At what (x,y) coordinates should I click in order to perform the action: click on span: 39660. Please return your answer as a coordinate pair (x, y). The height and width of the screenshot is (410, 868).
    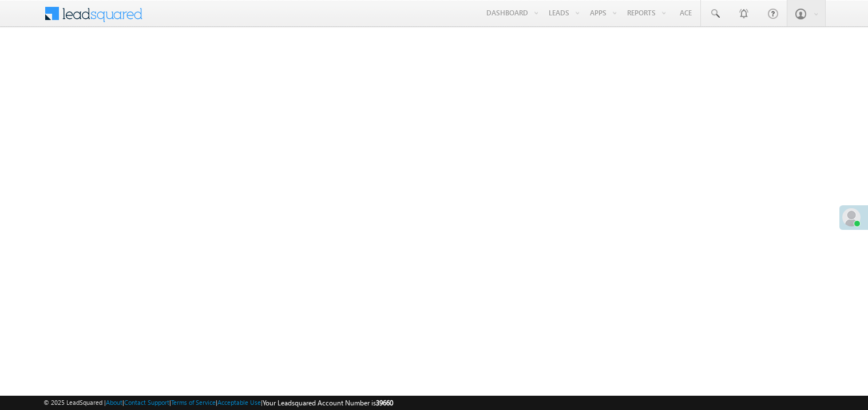
    Looking at the image, I should click on (385, 403).